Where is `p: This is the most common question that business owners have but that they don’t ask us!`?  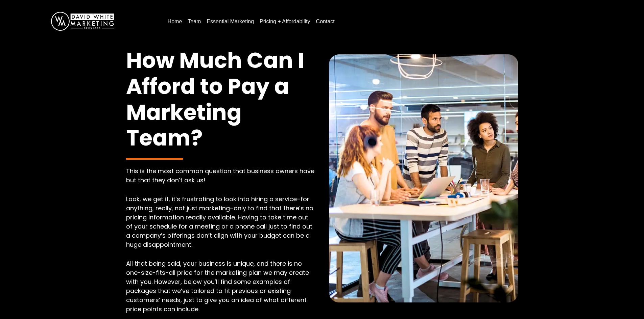 p: This is the most common question that business owners have but that they don’t ask us! is located at coordinates (220, 175).